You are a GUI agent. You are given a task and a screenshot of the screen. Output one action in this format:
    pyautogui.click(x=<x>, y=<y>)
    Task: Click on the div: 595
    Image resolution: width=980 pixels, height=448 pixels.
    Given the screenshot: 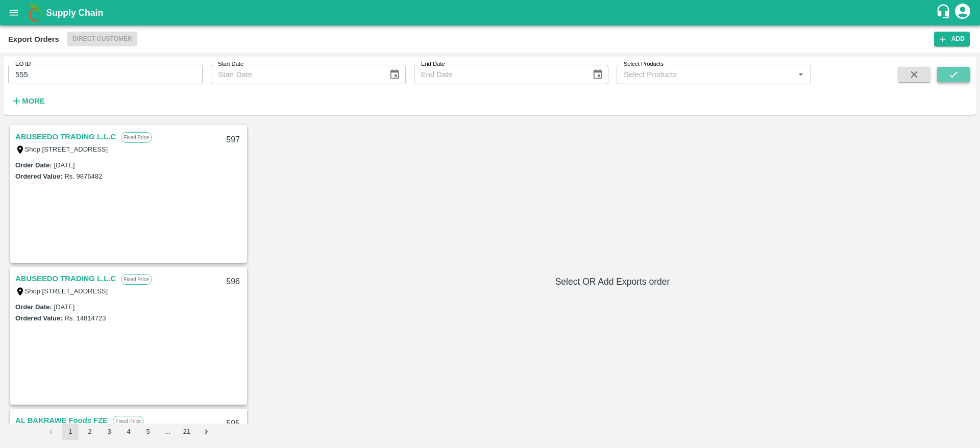 What is the action you would take?
    pyautogui.click(x=233, y=423)
    